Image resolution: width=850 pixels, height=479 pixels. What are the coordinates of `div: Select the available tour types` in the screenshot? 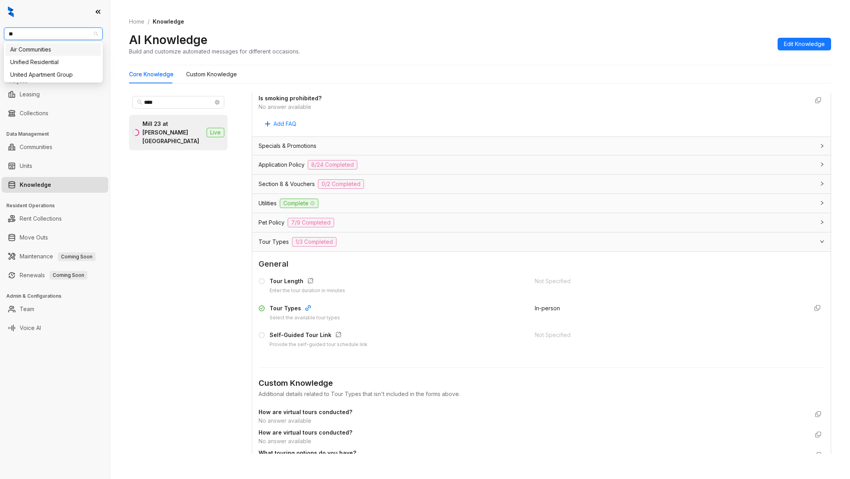 It's located at (305, 318).